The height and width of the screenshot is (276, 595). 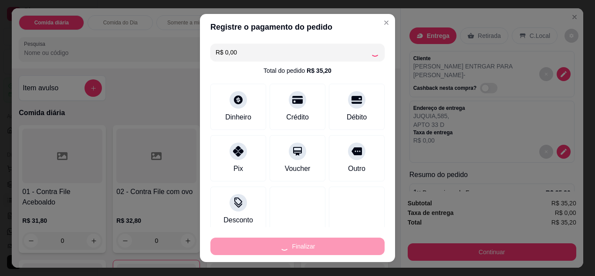 I want to click on div: Total do pedido, so click(x=298, y=71).